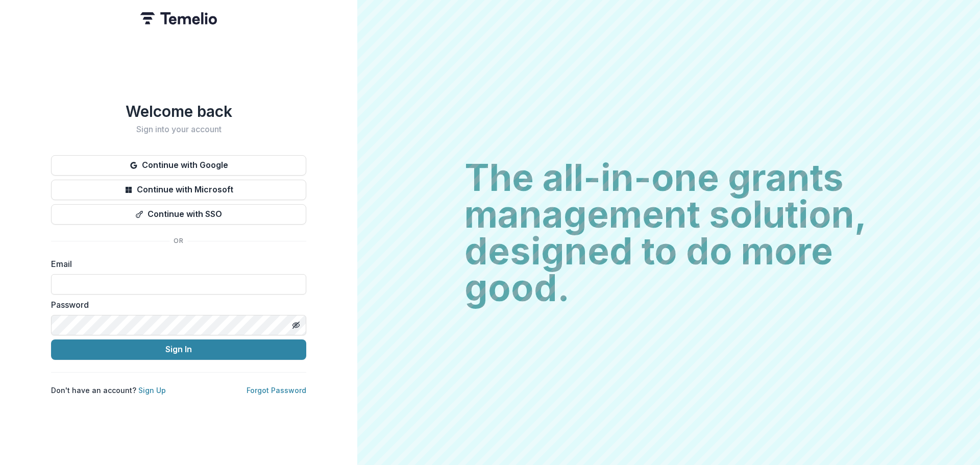 The height and width of the screenshot is (465, 980). Describe the element at coordinates (178, 190) in the screenshot. I see `button: Continue with Microsoft` at that location.